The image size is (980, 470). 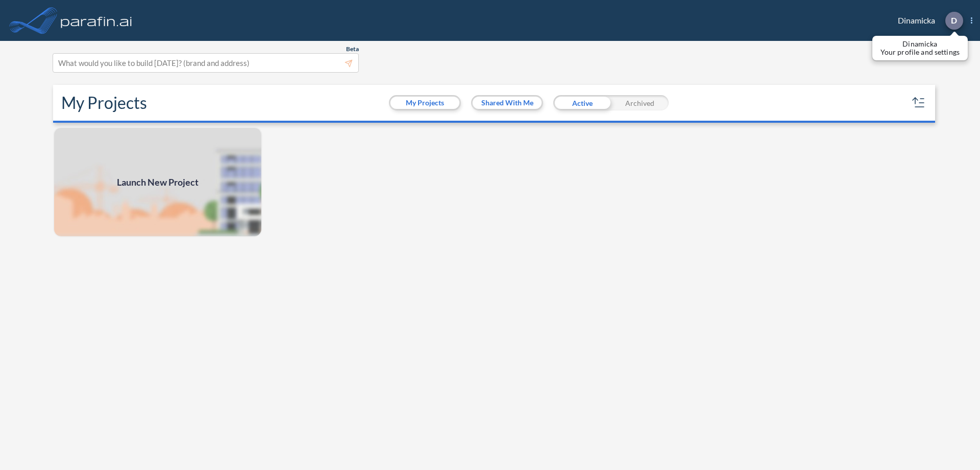 I want to click on img: add, so click(x=158, y=182).